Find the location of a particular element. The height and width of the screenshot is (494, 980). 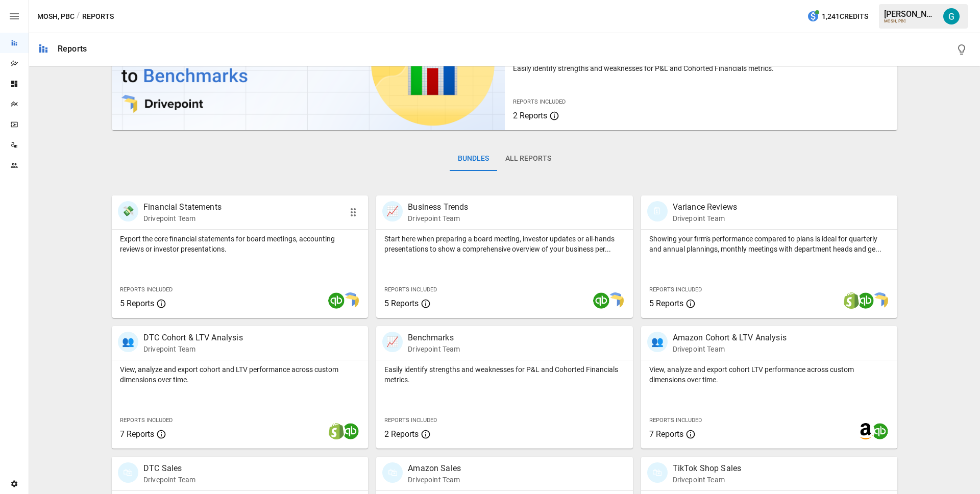

p: Export the core financial statements for board meetings, accounting reviews or investor presentat... is located at coordinates (240, 244).